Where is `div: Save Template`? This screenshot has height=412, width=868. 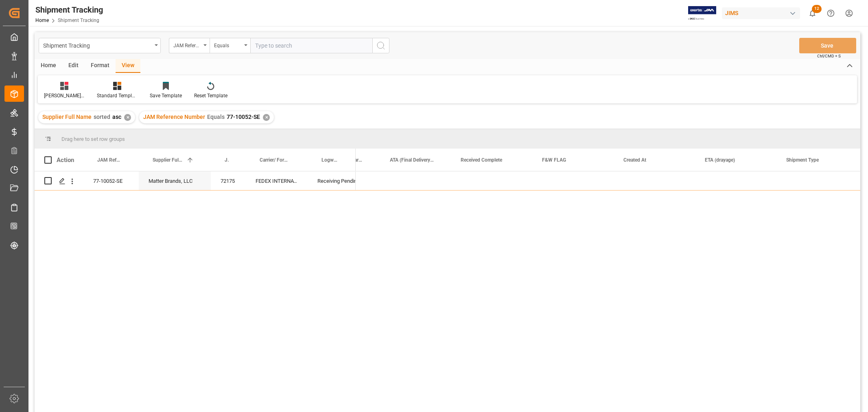 div: Save Template is located at coordinates (166, 96).